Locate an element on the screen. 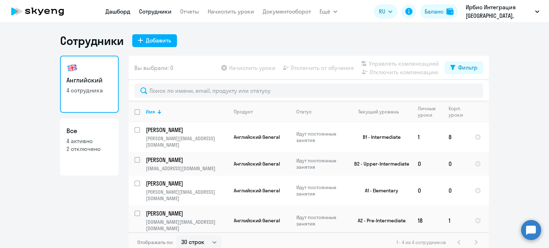 This screenshot has width=549, height=248. span: Ещё is located at coordinates (325, 11).